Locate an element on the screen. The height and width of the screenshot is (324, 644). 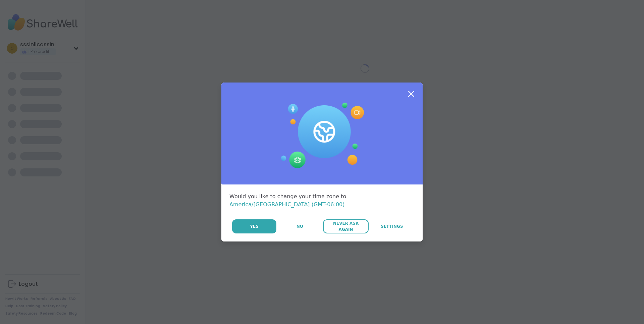
button: Yes is located at coordinates (254, 226).